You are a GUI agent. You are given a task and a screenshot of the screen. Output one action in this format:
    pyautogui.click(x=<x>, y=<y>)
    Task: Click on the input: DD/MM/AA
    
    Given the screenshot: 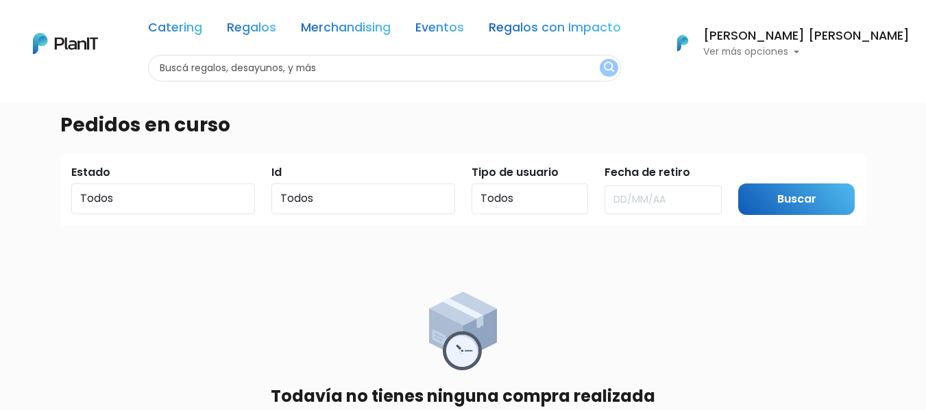 What is the action you would take?
    pyautogui.click(x=663, y=200)
    